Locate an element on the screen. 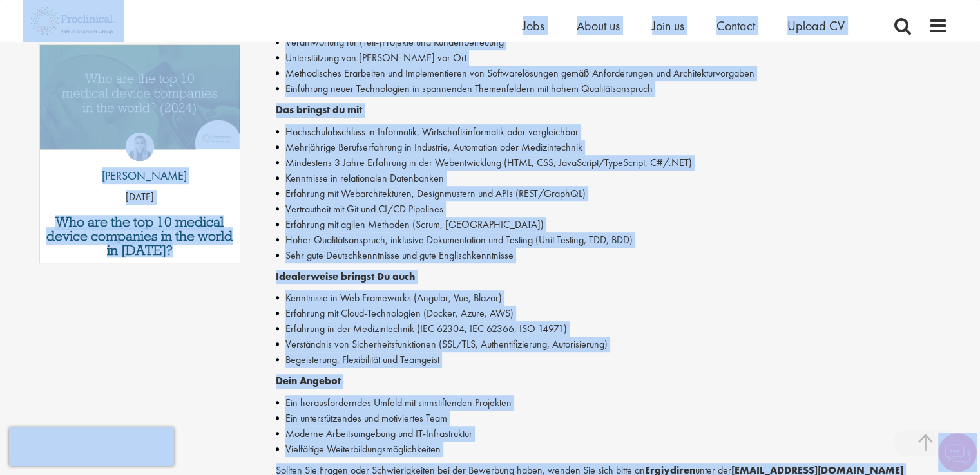 The height and width of the screenshot is (475, 980). li: Methodisches Erarbeiten und Implementieren von Softwarelösungen gemäß Anforderungen und Architekt... is located at coordinates (611, 73).